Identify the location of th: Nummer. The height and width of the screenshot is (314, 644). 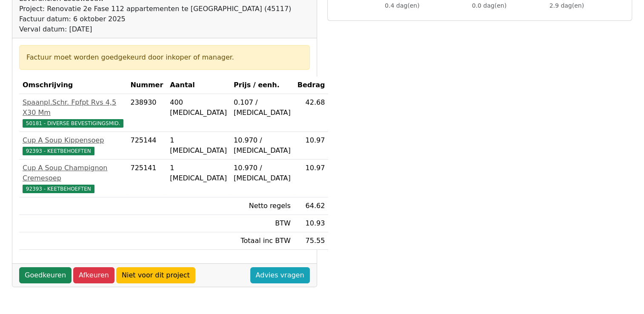
(146, 85).